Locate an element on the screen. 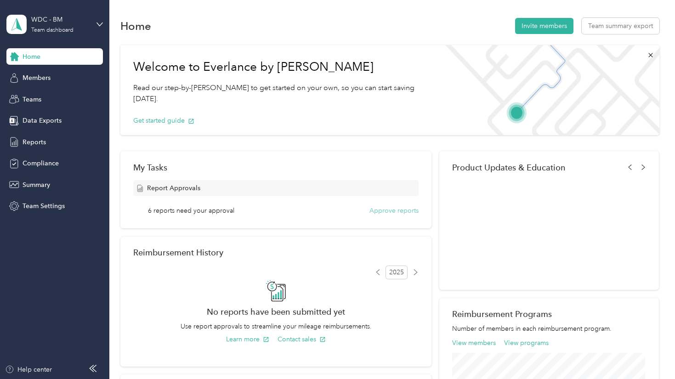 The width and height of the screenshot is (675, 379). p: Number of members in each reimbursement program. is located at coordinates (549, 329).